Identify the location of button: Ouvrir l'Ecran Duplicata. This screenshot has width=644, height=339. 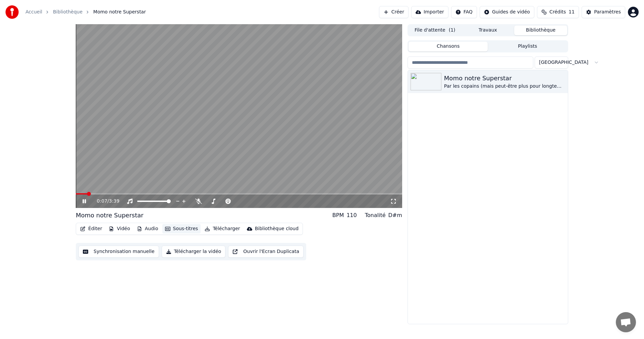
(266, 252).